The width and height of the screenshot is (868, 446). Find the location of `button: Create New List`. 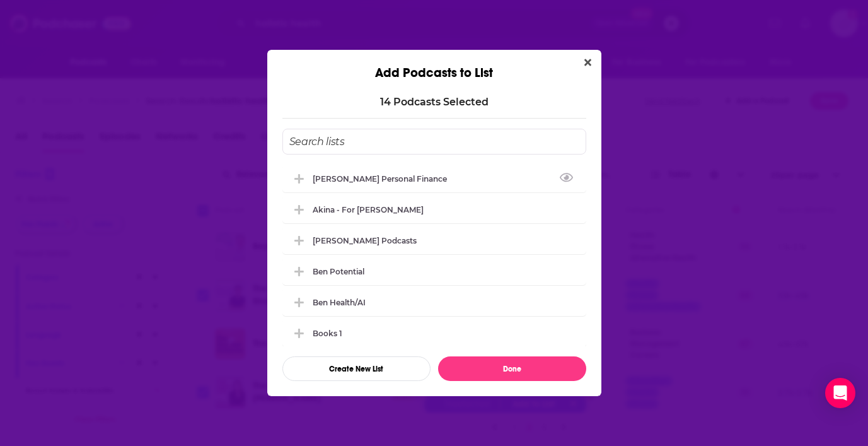

button: Create New List is located at coordinates (356, 368).